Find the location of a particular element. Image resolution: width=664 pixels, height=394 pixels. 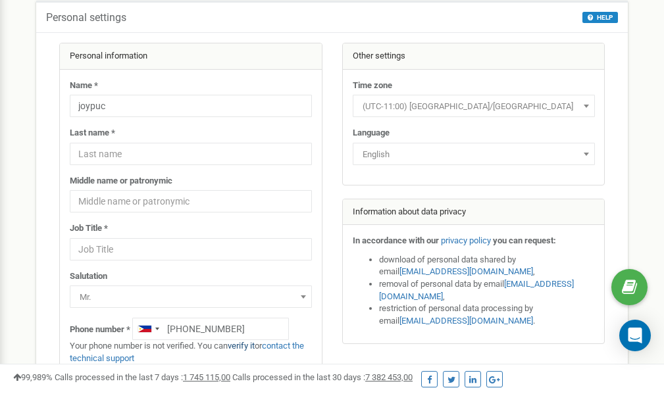

label: Time zone is located at coordinates (373, 86).